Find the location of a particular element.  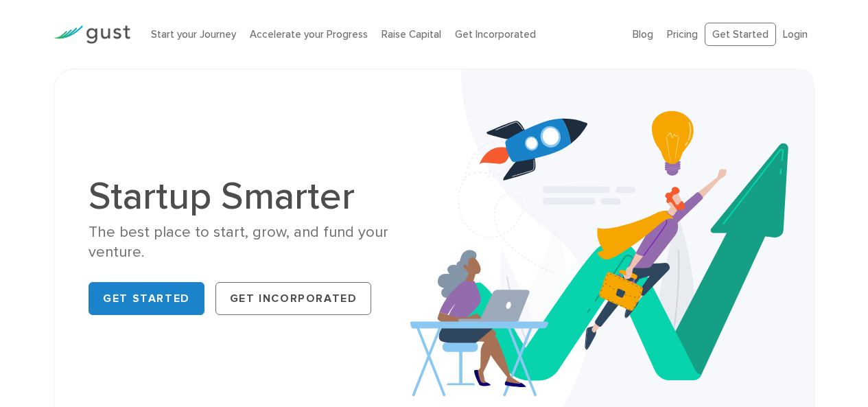

img: Gust Logo is located at coordinates (92, 35).